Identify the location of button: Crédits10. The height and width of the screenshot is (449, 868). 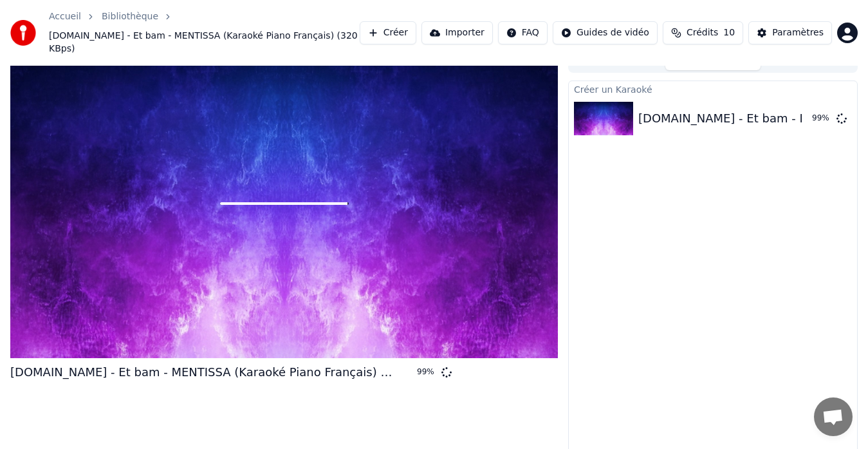
(703, 33).